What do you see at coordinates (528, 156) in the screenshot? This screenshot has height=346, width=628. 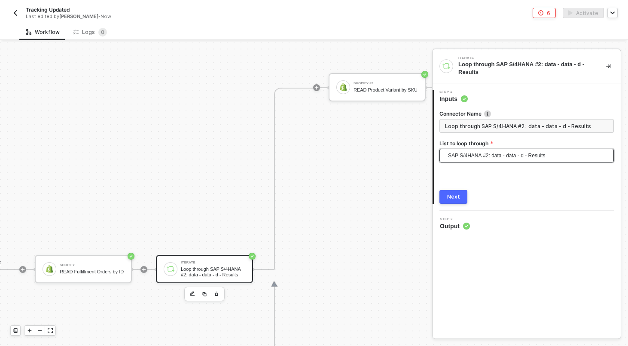 I see `span: SAP S/4HANA #2: data - data - d - Results` at bounding box center [528, 156].